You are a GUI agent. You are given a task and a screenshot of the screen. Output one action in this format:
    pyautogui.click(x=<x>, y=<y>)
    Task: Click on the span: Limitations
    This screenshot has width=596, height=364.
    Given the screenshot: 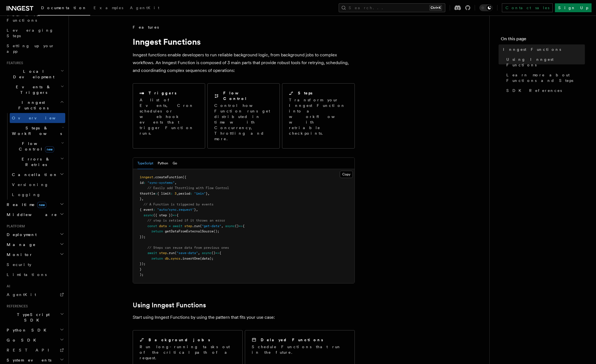 What is the action you would take?
    pyautogui.click(x=26, y=274)
    